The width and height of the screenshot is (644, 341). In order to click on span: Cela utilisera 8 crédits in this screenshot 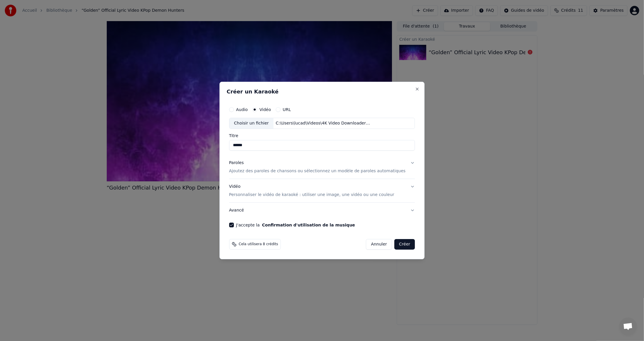, I will do `click(259, 245)`.